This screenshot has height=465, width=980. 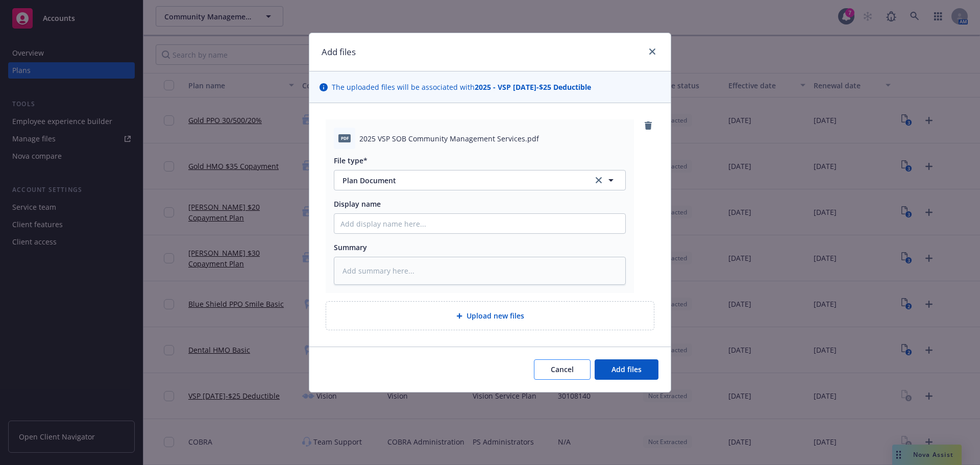 I want to click on span: Upload new files, so click(x=495, y=316).